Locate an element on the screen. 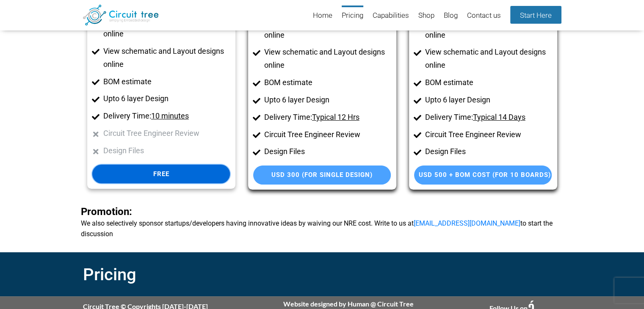  a: Shop is located at coordinates (426, 15).